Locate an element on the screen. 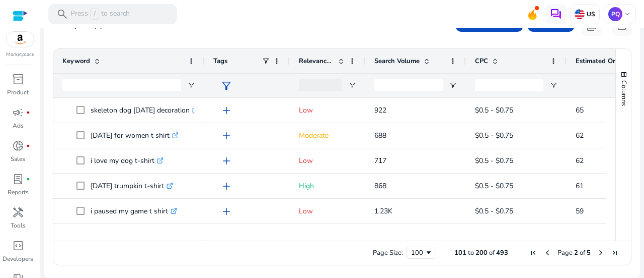  span: Estimated Orders/Month is located at coordinates (606, 61).